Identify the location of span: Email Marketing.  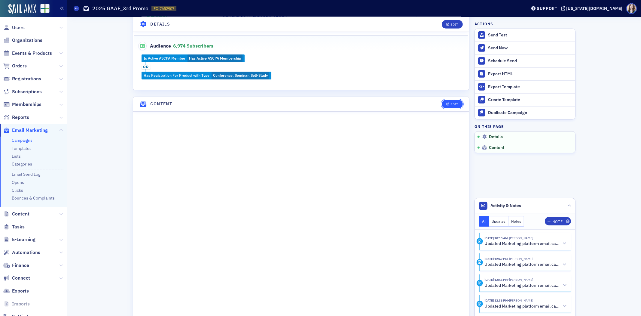
(30, 130).